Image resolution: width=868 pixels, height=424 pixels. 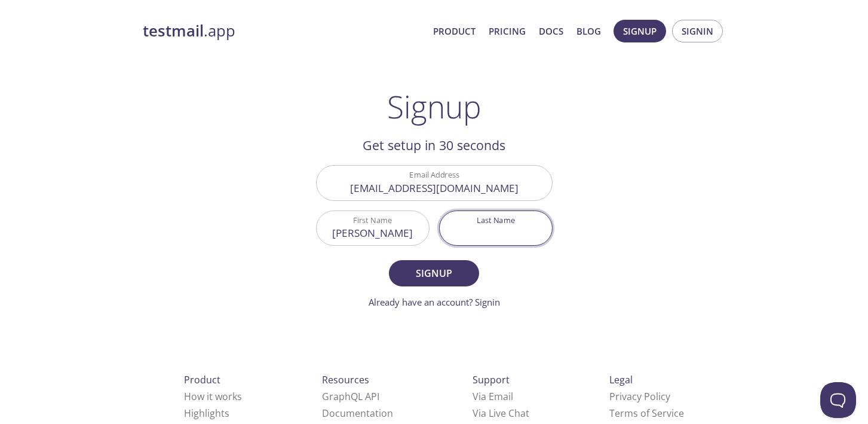 What do you see at coordinates (434, 107) in the screenshot?
I see `h1: Signup` at bounding box center [434, 107].